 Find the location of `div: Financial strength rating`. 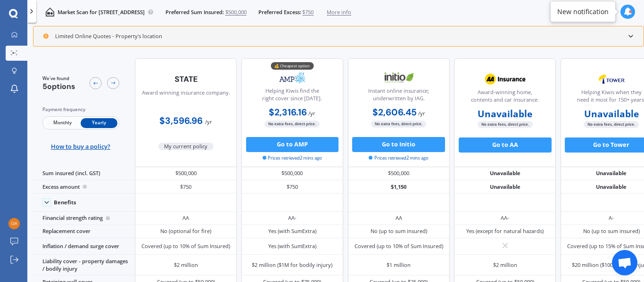

div: Financial strength rating is located at coordinates (84, 218).